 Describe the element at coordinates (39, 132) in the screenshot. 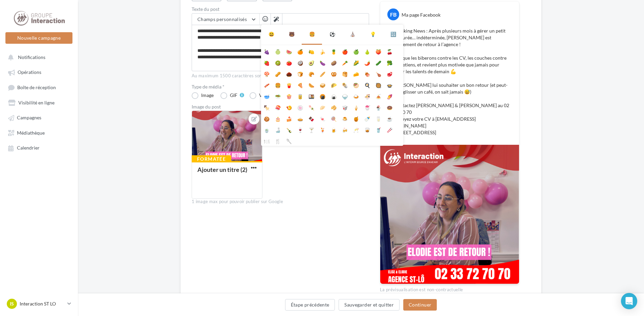

I see `a: Médiathèque` at that location.